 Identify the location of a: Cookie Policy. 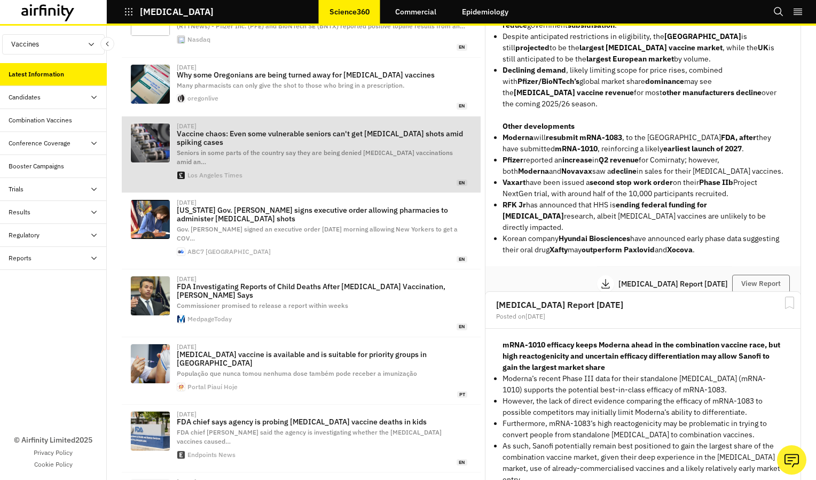
(53, 464).